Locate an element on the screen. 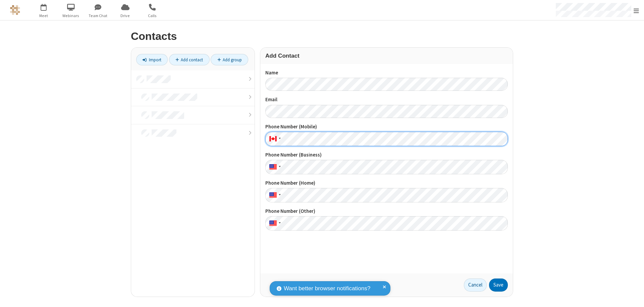 This screenshot has width=644, height=307. label: Phone Number (Business) is located at coordinates (386, 155).